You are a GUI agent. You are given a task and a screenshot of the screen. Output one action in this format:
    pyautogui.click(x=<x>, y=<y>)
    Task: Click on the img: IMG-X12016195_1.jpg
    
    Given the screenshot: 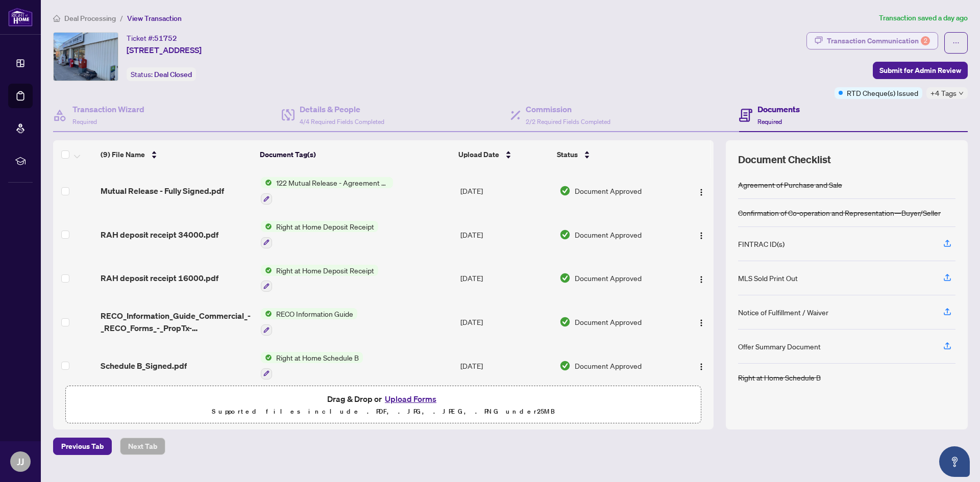 What is the action you would take?
    pyautogui.click(x=86, y=56)
    